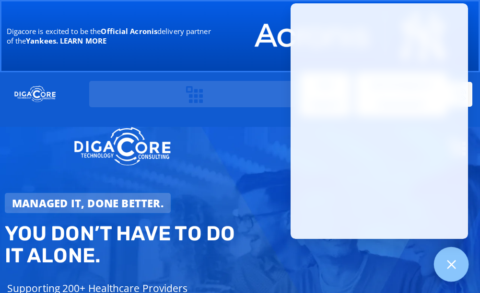 This screenshot has height=293, width=480. I want to click on b: Yankees., so click(42, 41).